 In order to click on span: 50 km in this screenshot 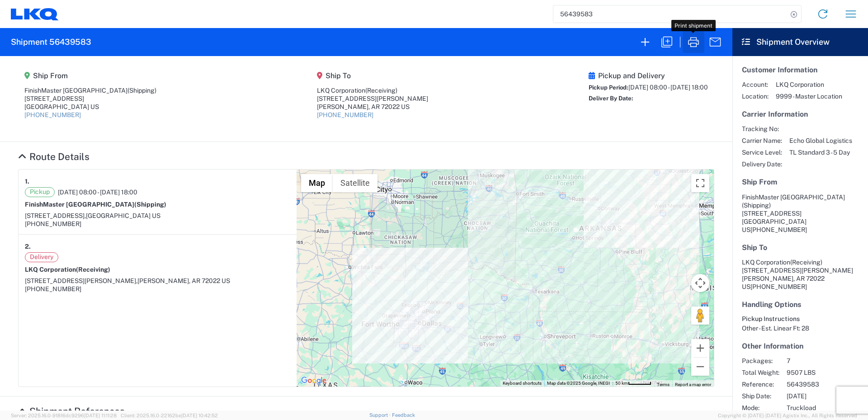, I will do `click(621, 383)`.